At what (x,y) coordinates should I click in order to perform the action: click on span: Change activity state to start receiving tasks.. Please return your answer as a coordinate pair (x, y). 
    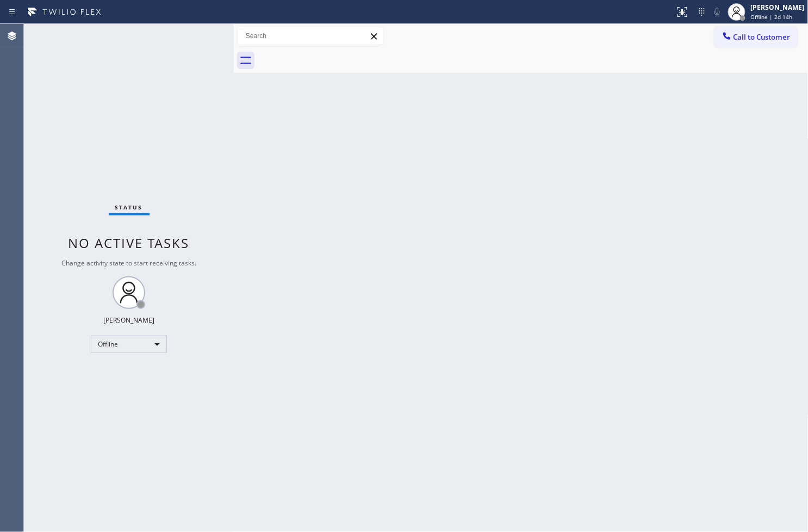
    Looking at the image, I should click on (129, 262).